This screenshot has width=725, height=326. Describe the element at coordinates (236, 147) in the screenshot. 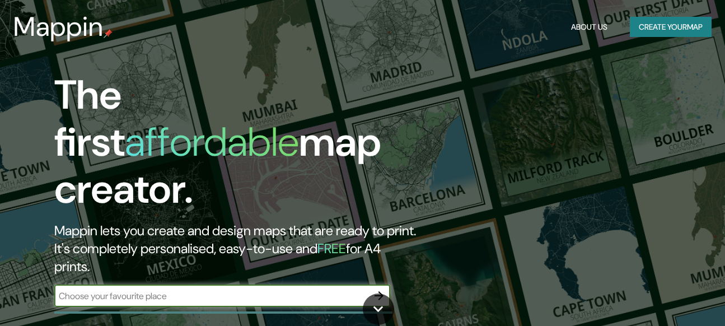

I see `h1: The first map creator.` at that location.